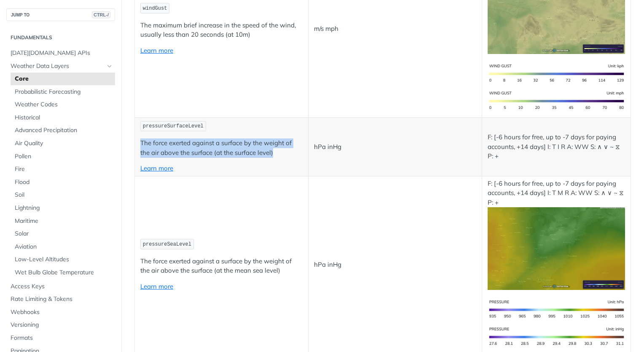 The width and height of the screenshot is (644, 352). Describe the element at coordinates (63, 169) in the screenshot. I see `span: Fire` at that location.